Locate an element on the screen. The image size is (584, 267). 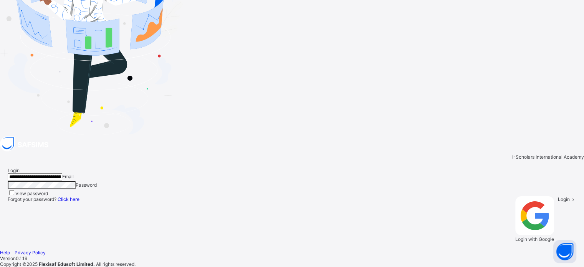
span: Login with Google is located at coordinates (535, 239).